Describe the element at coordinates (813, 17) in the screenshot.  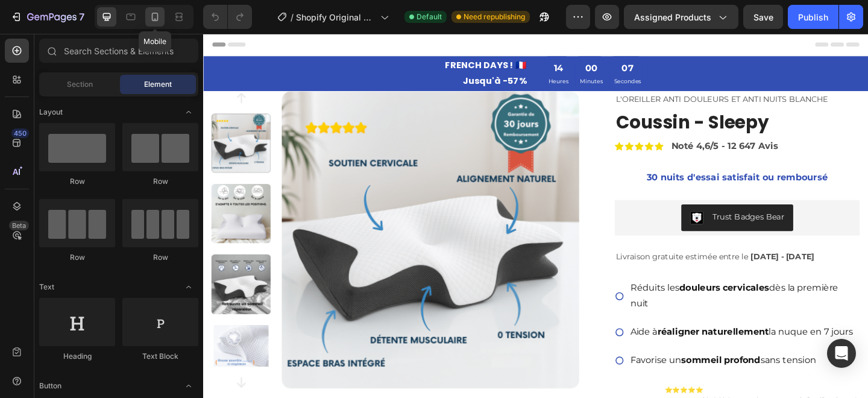
I see `button: Publish` at that location.